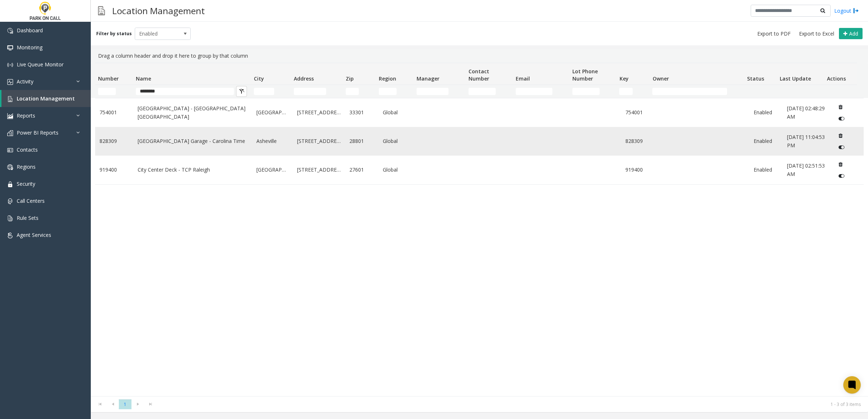 The image size is (868, 419). What do you see at coordinates (388, 91) in the screenshot?
I see `input: Region Filter` at bounding box center [388, 91].